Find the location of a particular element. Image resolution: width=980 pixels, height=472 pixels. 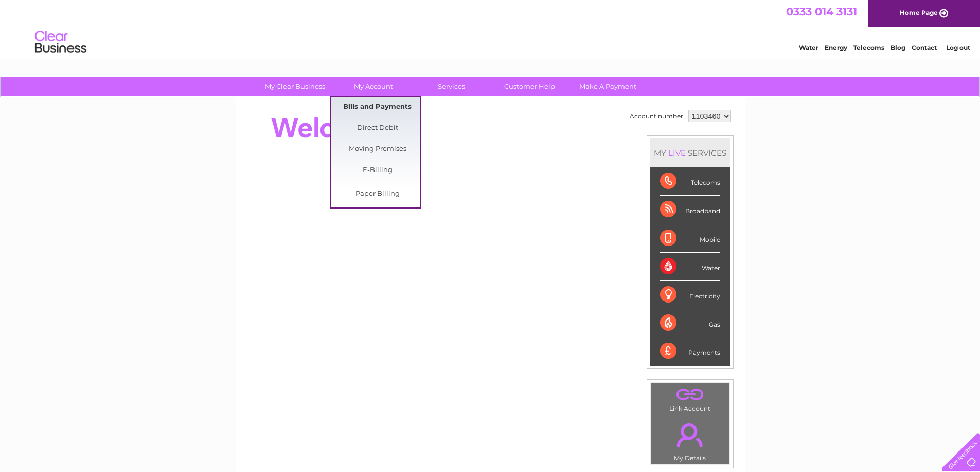

a: Energy is located at coordinates (836, 47).